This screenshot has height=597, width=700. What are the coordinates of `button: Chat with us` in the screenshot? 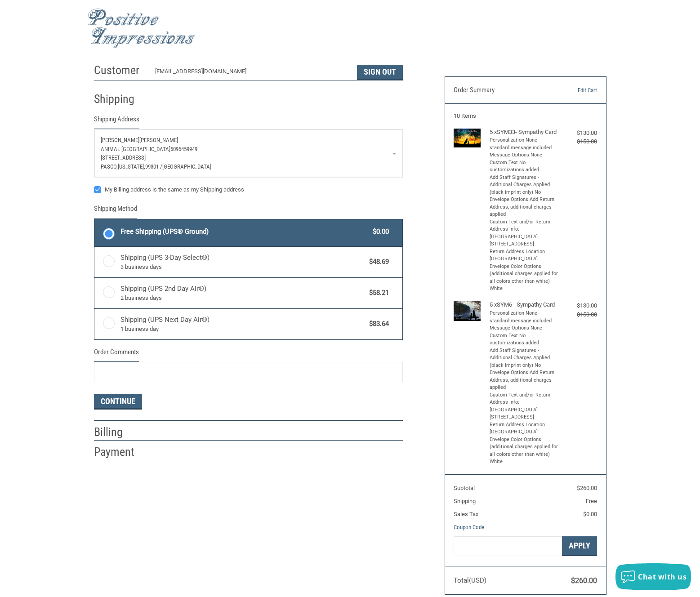 It's located at (653, 577).